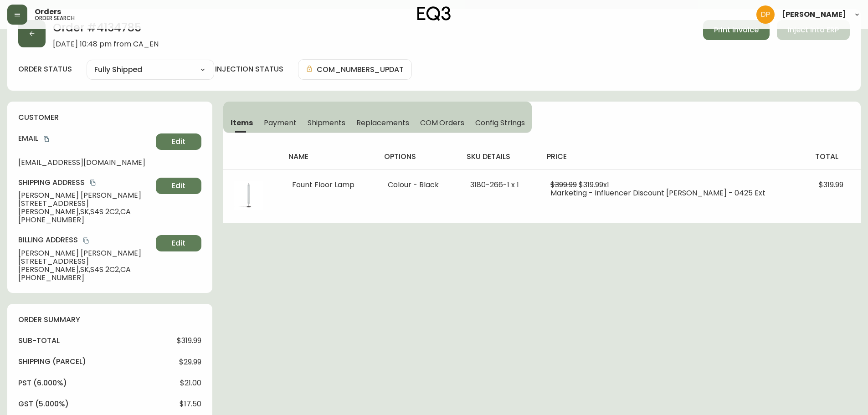  Describe the element at coordinates (241, 123) in the screenshot. I see `span: Items` at that location.